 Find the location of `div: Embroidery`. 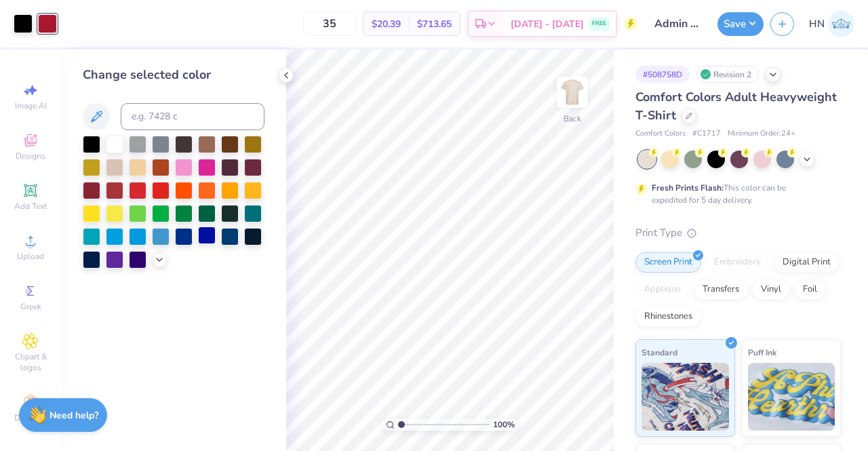

div: Embroidery is located at coordinates (737, 263).